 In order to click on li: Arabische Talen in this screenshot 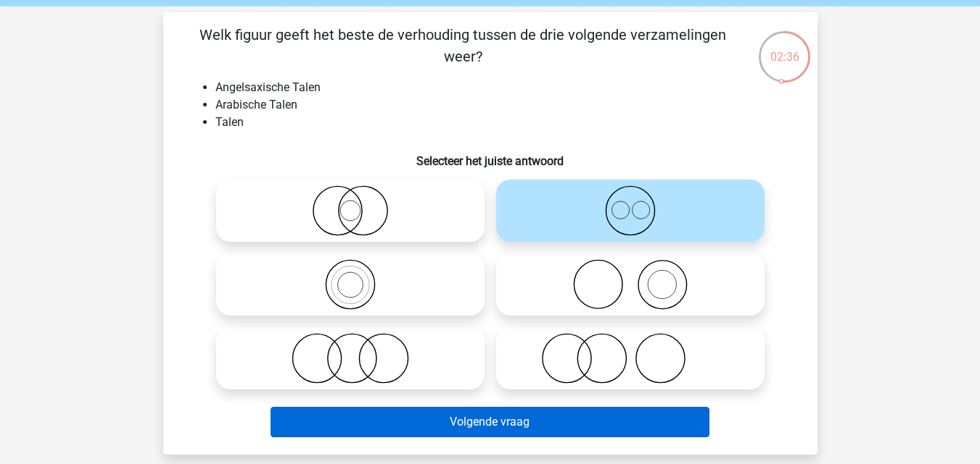, I will do `click(505, 105)`.